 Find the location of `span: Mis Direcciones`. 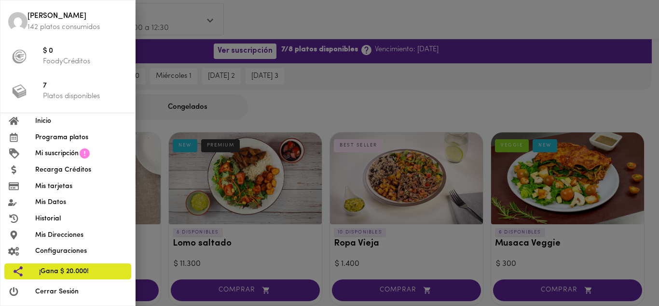

span: Mis Direcciones is located at coordinates (81, 235).